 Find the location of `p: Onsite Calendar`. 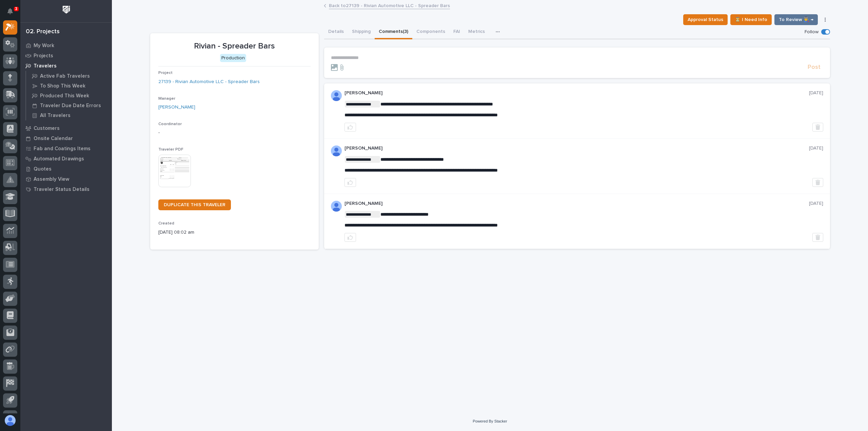

p: Onsite Calendar is located at coordinates (53, 139).